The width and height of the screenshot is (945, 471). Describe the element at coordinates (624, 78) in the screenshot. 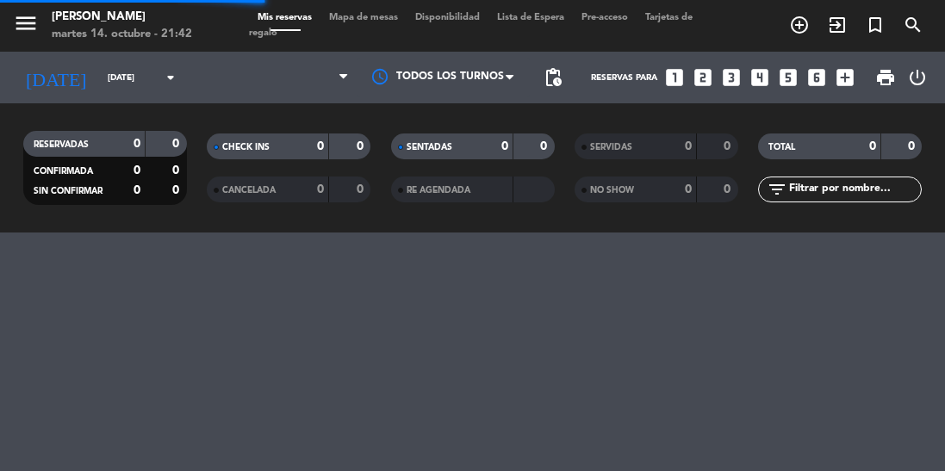

I see `span: Reservas para` at that location.